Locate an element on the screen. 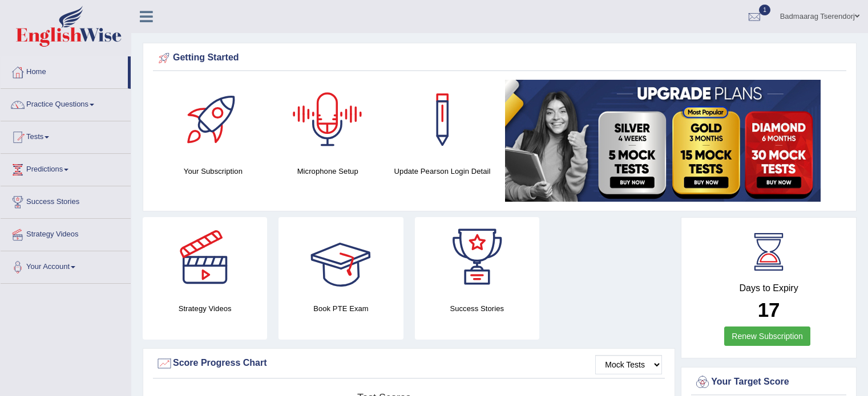 This screenshot has width=868, height=396. a: Your Account is located at coordinates (66, 266).